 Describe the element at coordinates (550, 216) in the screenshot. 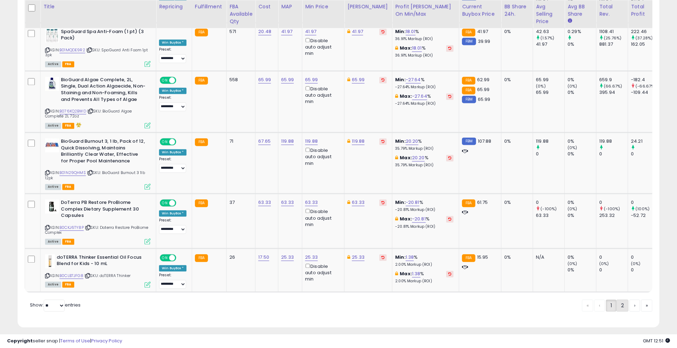

I see `div: 63.33` at that location.